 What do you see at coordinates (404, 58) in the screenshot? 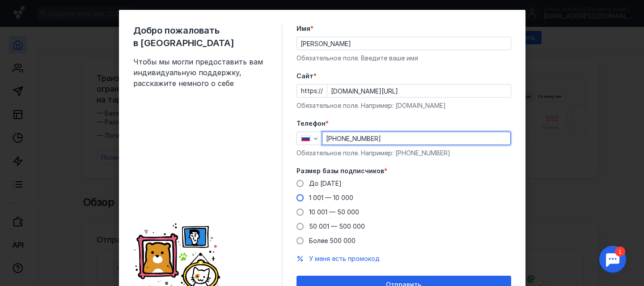
I see `div: Обязательное поле. Введите ваше имя` at bounding box center [404, 58].